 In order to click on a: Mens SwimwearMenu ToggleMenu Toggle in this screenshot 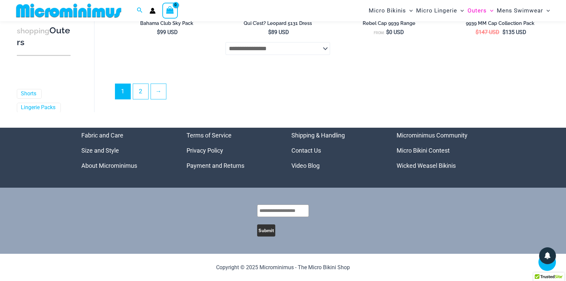, I will do `click(524, 10)`.